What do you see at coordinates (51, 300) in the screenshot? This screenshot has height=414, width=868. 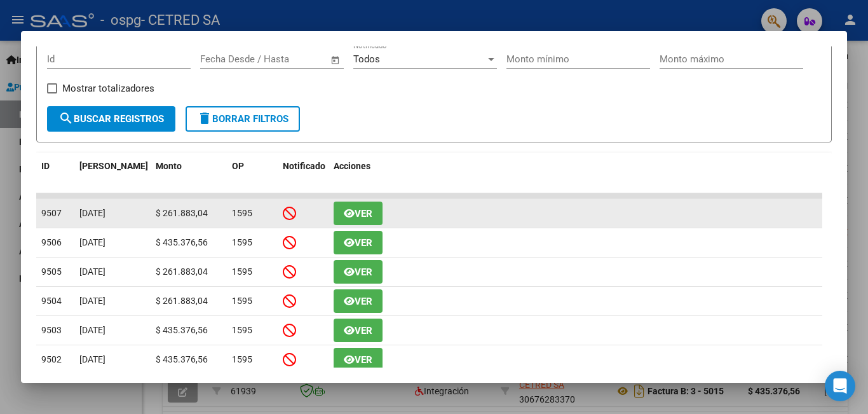 I see `span: 9504` at bounding box center [51, 300].